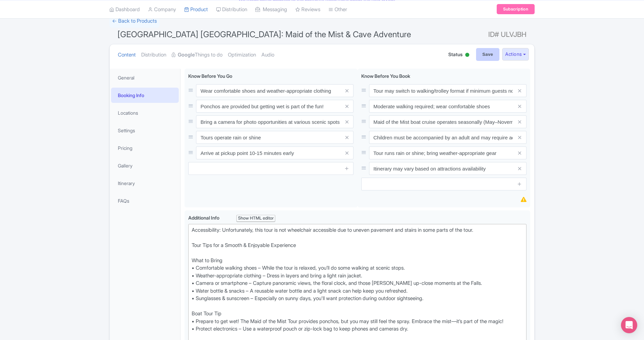  What do you see at coordinates (515, 54) in the screenshot?
I see `button: Actions` at bounding box center [515, 54].